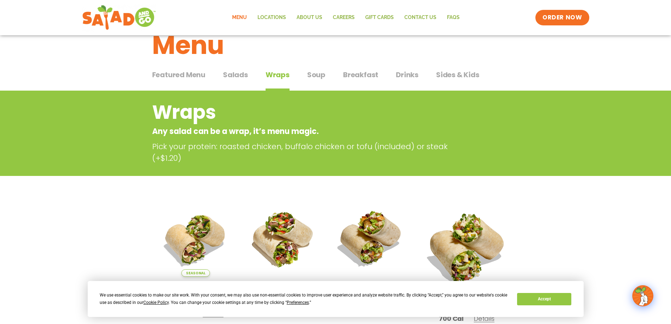 This screenshot has height=324, width=671. I want to click on img: Product photo for BBQ Ranch Wrap, so click(467, 247).